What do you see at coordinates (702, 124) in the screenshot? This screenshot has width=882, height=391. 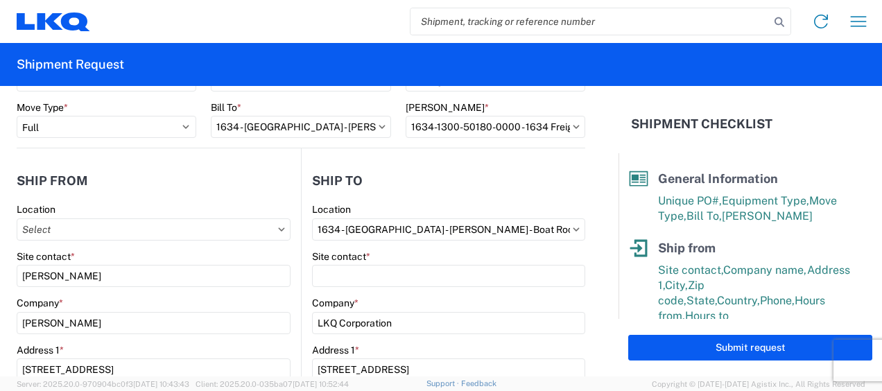 I see `h2: Shipment Checklist` at bounding box center [702, 124].